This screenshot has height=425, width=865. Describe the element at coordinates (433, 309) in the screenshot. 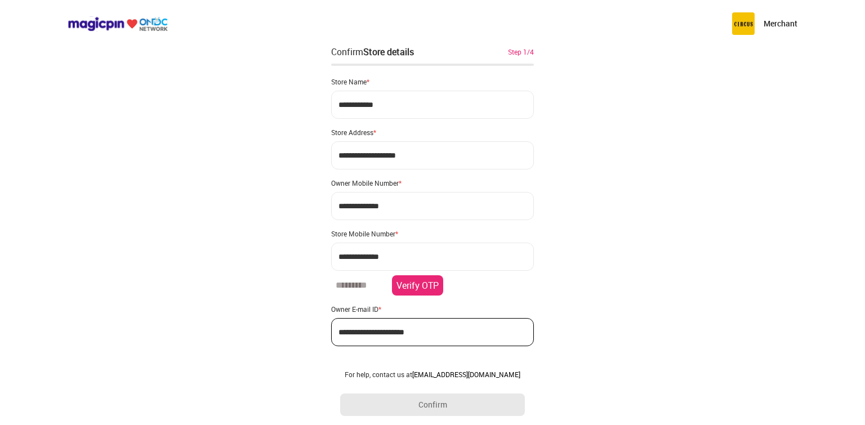

I see `div: Owner E-mail ID` at that location.